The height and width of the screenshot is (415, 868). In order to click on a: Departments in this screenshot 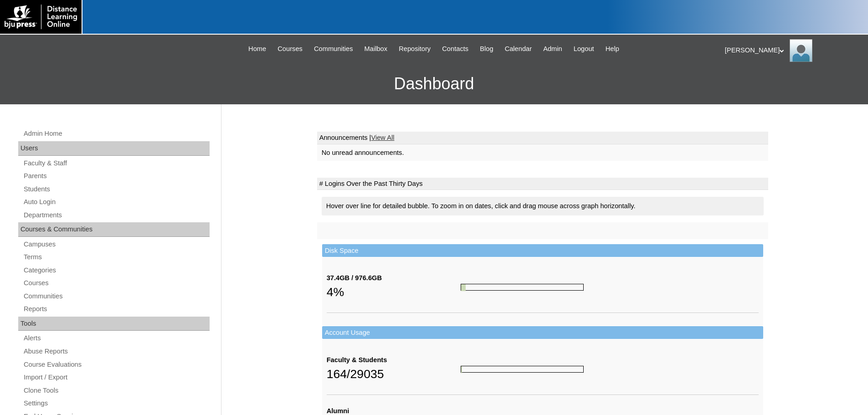, I will do `click(116, 215)`.